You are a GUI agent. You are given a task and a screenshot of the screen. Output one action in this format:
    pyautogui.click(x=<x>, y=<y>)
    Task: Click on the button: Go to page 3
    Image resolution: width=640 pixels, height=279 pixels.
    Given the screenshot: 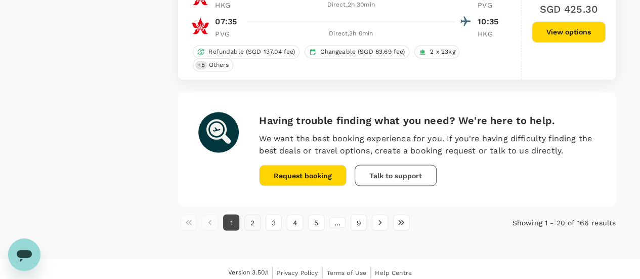 What is the action you would take?
    pyautogui.click(x=274, y=222)
    